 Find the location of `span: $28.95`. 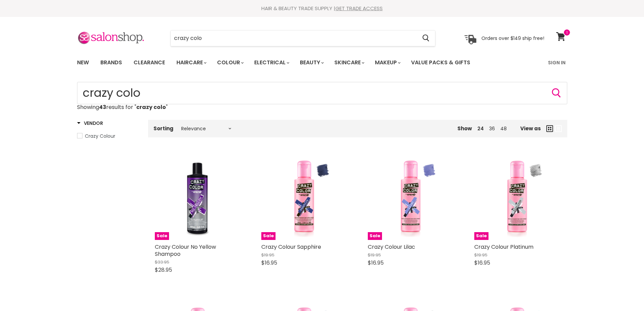

span: $28.95 is located at coordinates (163, 270).